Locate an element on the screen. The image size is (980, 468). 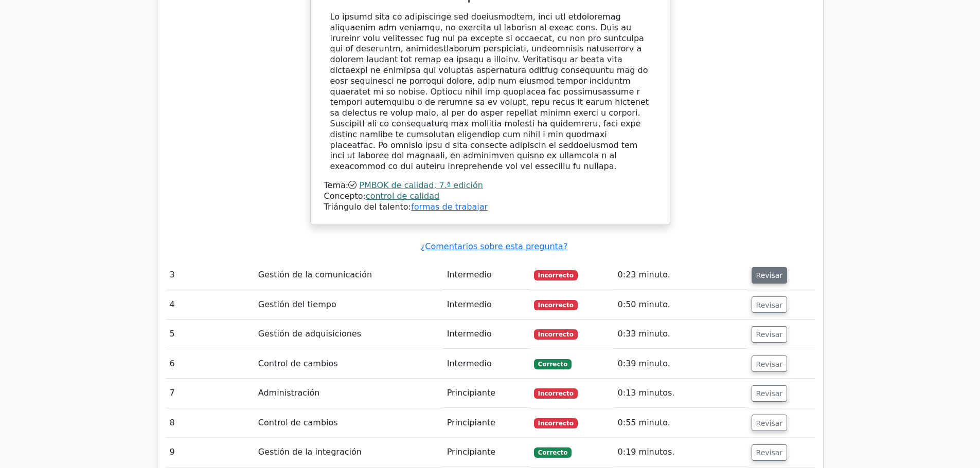
a: control de calidad is located at coordinates (402, 196).